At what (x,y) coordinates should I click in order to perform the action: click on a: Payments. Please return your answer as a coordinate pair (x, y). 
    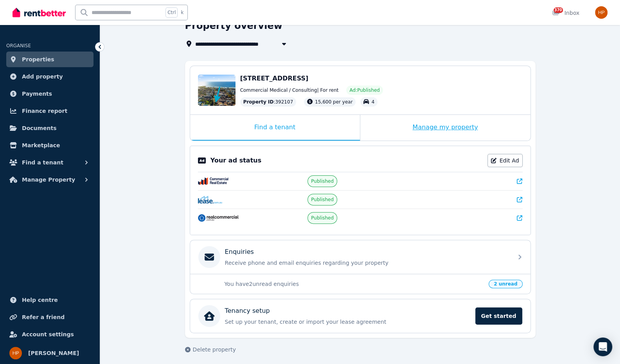
    Looking at the image, I should click on (50, 94).